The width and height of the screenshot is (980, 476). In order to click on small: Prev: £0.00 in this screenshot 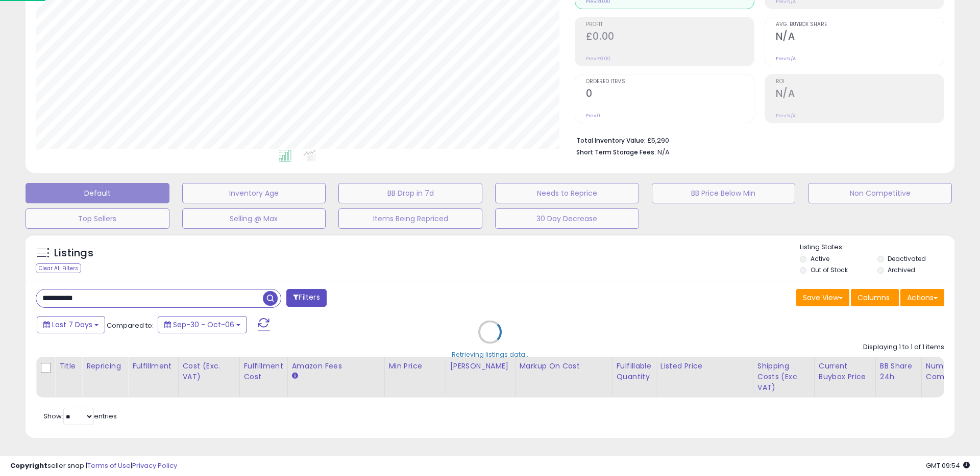, I will do `click(598, 59)`.